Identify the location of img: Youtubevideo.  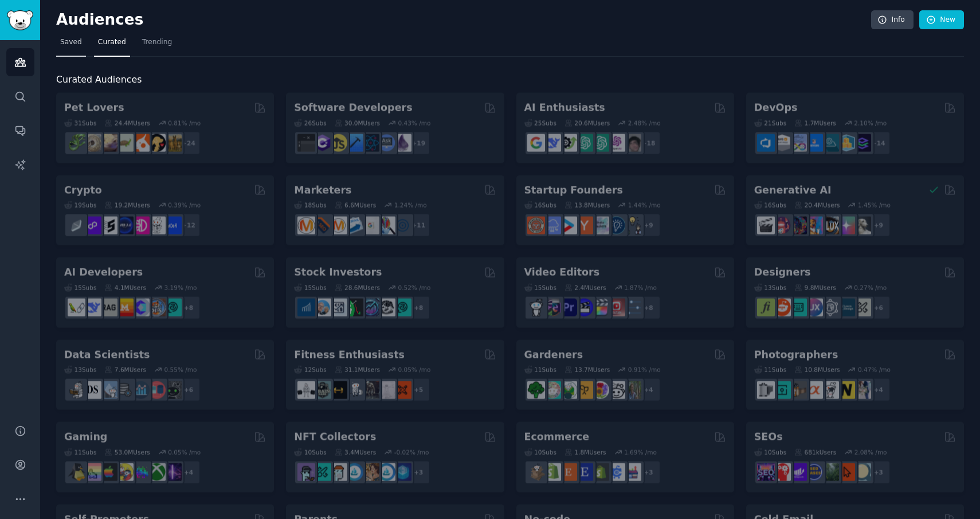
(616, 307).